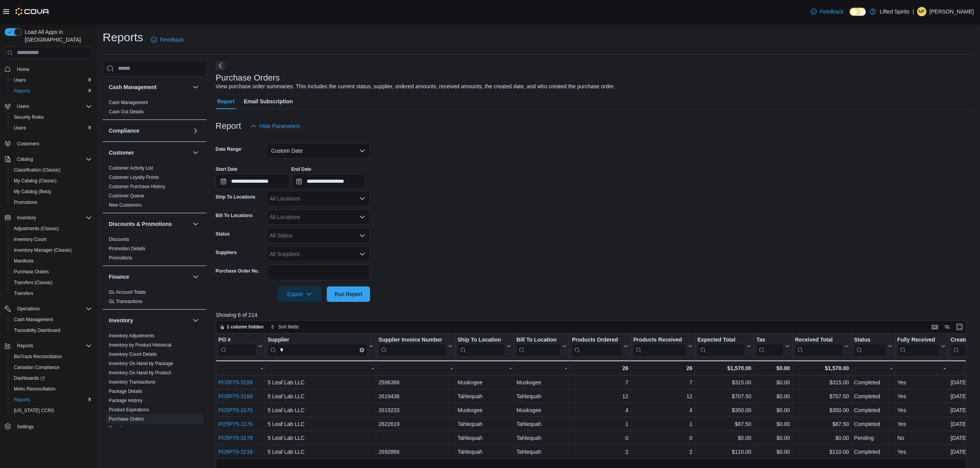 This screenshot has width=980, height=468. What do you see at coordinates (245, 327) in the screenshot?
I see `span: 1 column hidden` at bounding box center [245, 327].